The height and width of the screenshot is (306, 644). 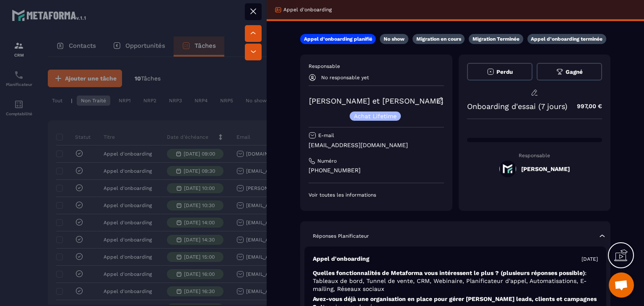 What do you see at coordinates (517, 106) in the screenshot?
I see `p: Onboarding d'essai (7 jours)` at bounding box center [517, 106].